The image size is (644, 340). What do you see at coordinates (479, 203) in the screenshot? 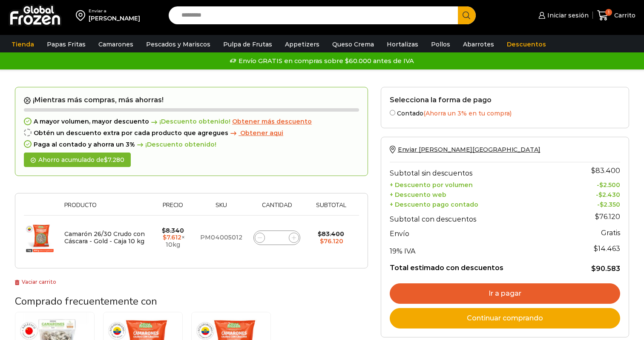
I see `th: + Descuento pago contado` at bounding box center [479, 203].